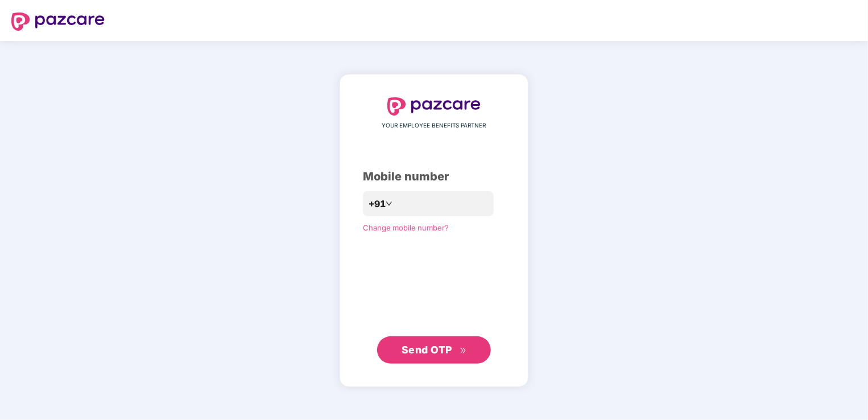 The height and width of the screenshot is (420, 868). Describe the element at coordinates (377, 203) in the screenshot. I see `span: +91` at that location.